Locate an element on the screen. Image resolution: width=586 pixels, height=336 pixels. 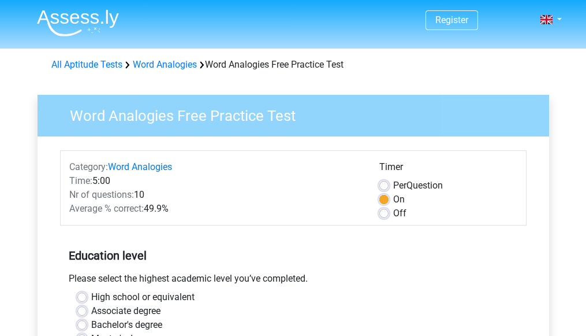
span: Per is located at coordinates (400, 185).